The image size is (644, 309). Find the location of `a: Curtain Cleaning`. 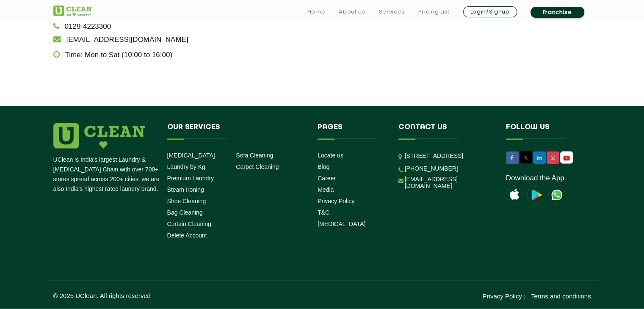

a: Curtain Cleaning is located at coordinates (189, 223).